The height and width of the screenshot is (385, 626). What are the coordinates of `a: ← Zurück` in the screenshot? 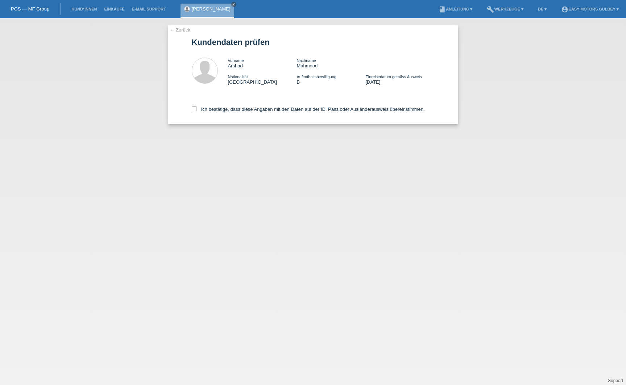 It's located at (180, 30).